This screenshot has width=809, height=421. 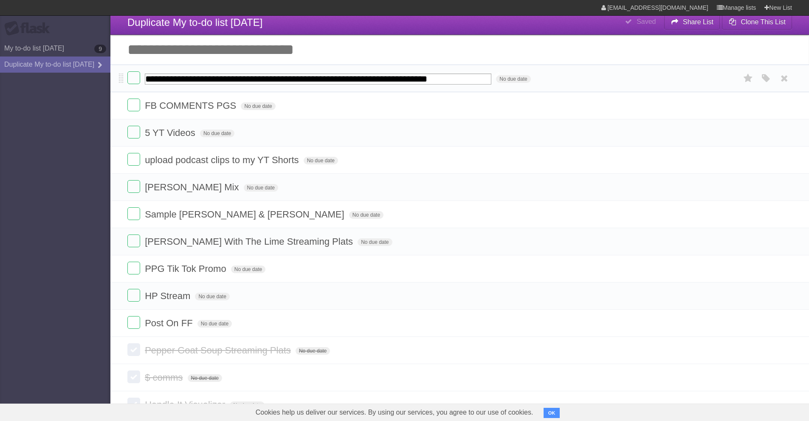 I want to click on span: $ comms, so click(x=165, y=377).